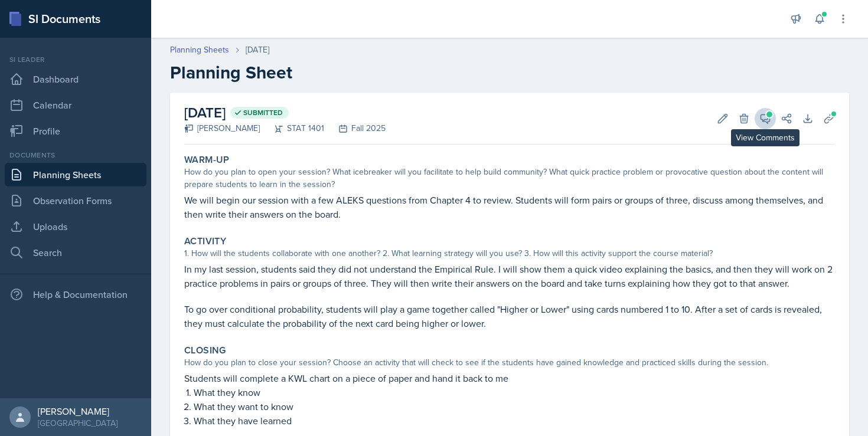 This screenshot has width=868, height=436. What do you see at coordinates (510, 276) in the screenshot?
I see `p: In my last session, students said they did not understand the Empirical Rule. I will show them a ...` at bounding box center [510, 276].